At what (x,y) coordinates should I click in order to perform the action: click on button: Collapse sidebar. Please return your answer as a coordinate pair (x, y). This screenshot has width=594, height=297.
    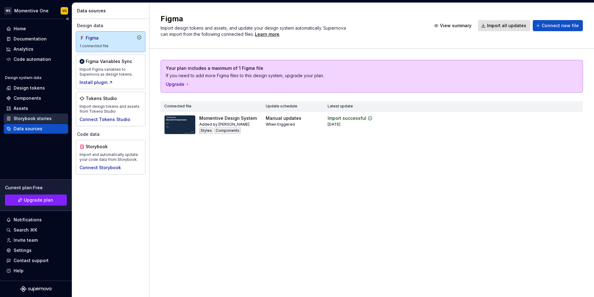
    Looking at the image, I should click on (67, 19).